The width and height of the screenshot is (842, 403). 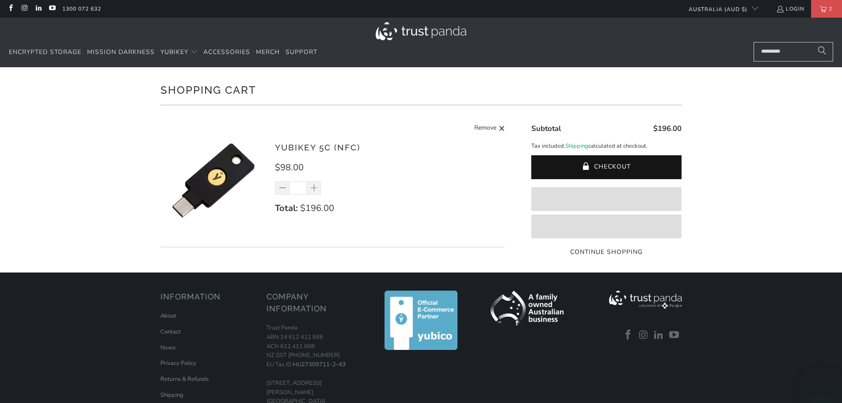 I want to click on a: 1300 072 632, so click(x=82, y=9).